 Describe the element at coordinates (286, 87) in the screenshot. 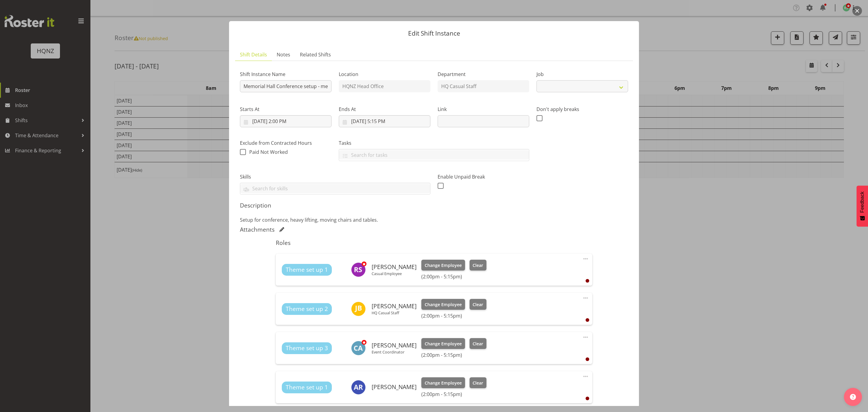

I see `input: Shift Instance Name` at that location.